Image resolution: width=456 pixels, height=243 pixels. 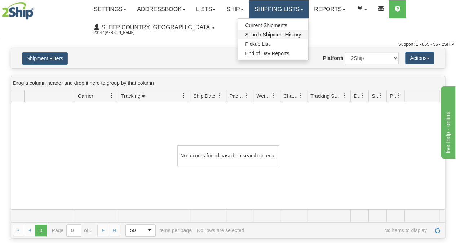 I want to click on span: Shipment Issues, so click(x=375, y=96).